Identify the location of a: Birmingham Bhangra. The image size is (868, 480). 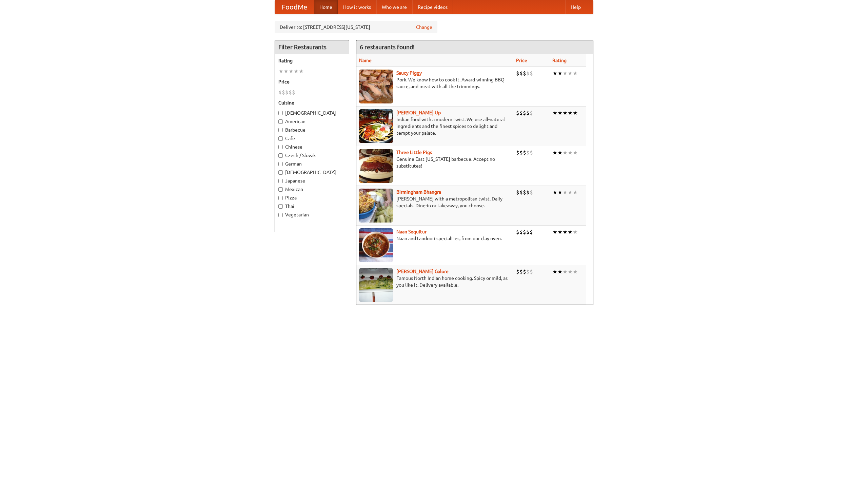
(419, 192).